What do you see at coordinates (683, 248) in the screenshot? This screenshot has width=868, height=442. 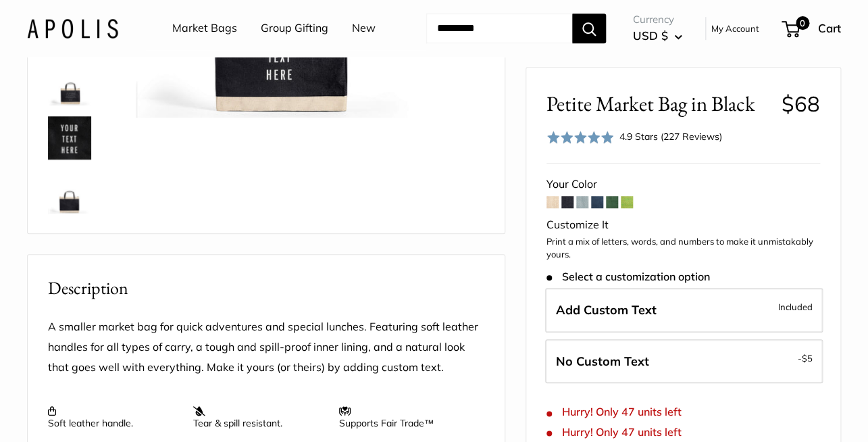 I see `p: Print a mix of letters, words, and numbers to make it unmistakably yours.` at bounding box center [683, 248].